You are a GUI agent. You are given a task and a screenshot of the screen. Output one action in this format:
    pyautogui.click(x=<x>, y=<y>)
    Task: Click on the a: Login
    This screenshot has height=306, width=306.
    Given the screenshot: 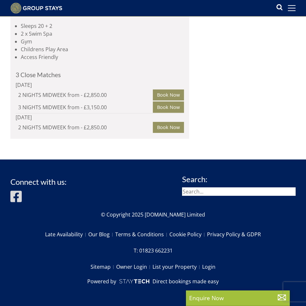 What is the action you would take?
    pyautogui.click(x=208, y=267)
    